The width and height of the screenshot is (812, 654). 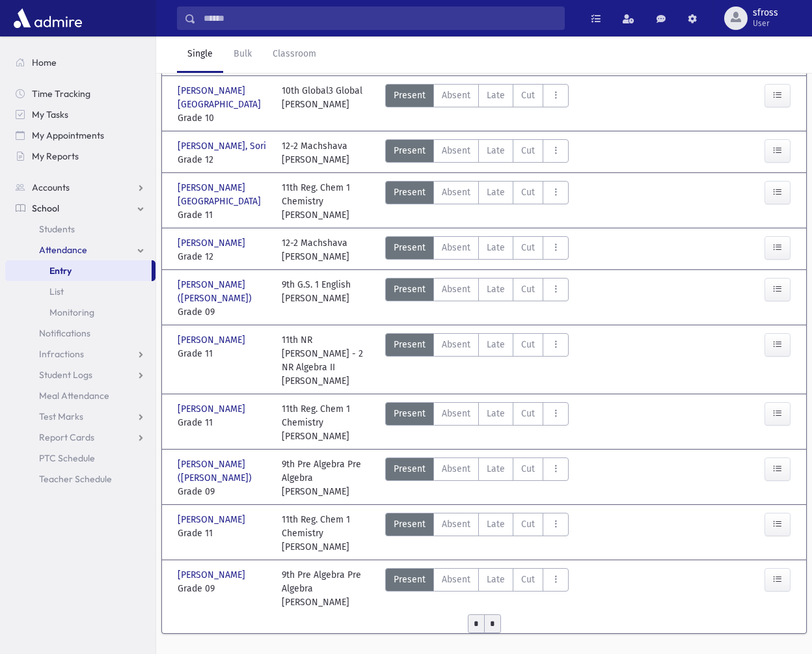 What do you see at coordinates (80, 375) in the screenshot?
I see `a: Student Logs` at bounding box center [80, 375].